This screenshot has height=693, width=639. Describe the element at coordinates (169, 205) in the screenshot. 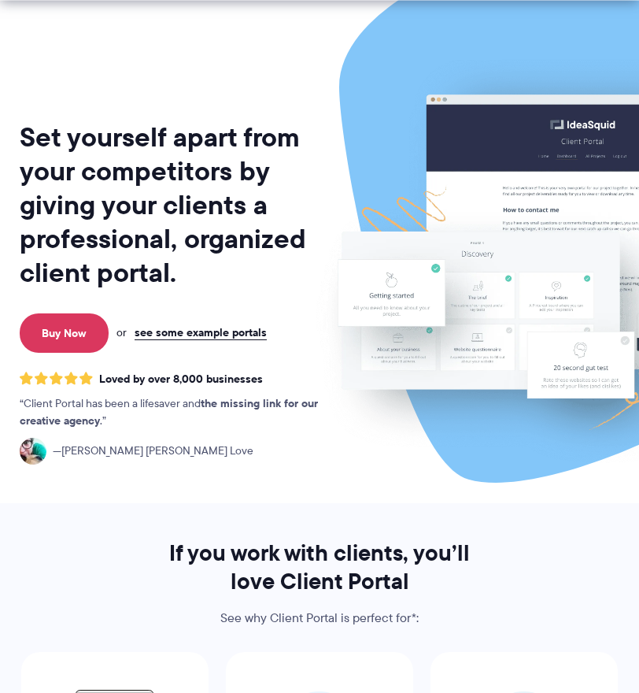

I see `h1: Set yourself apart from your competitors by giving your clients a professional, organized client ...` at that location.